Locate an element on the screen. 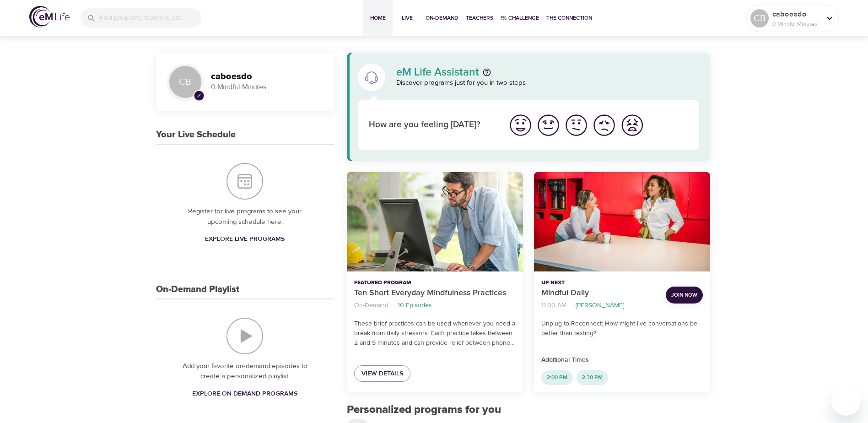 The width and height of the screenshot is (868, 423). p: Ten Short Everyday Mindfulness Practices is located at coordinates (435, 293).